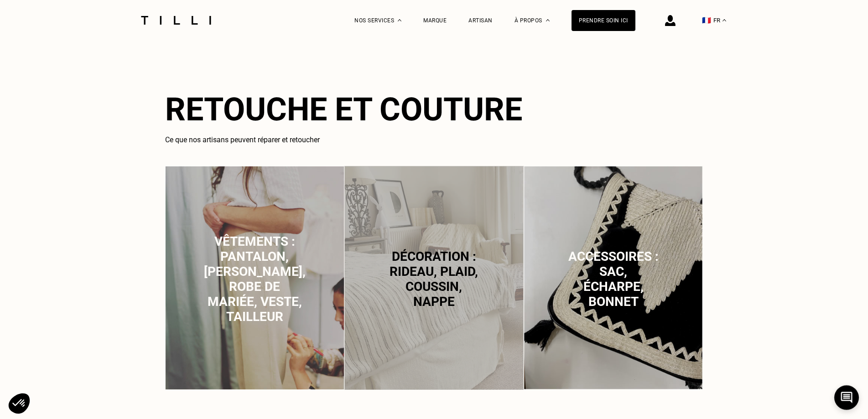 This screenshot has width=868, height=419. What do you see at coordinates (400, 20) in the screenshot?
I see `img: Menu déroulant` at bounding box center [400, 20].